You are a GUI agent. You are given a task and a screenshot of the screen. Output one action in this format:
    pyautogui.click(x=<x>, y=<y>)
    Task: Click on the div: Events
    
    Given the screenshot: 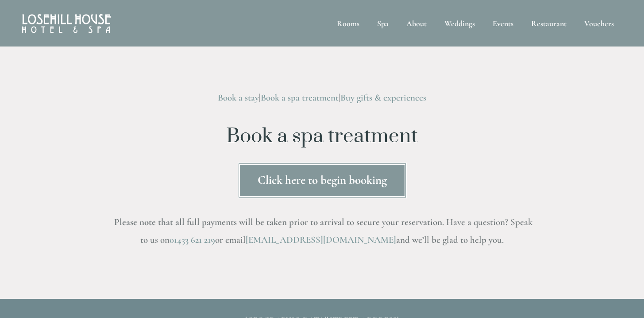 What is the action you would take?
    pyautogui.click(x=503, y=23)
    